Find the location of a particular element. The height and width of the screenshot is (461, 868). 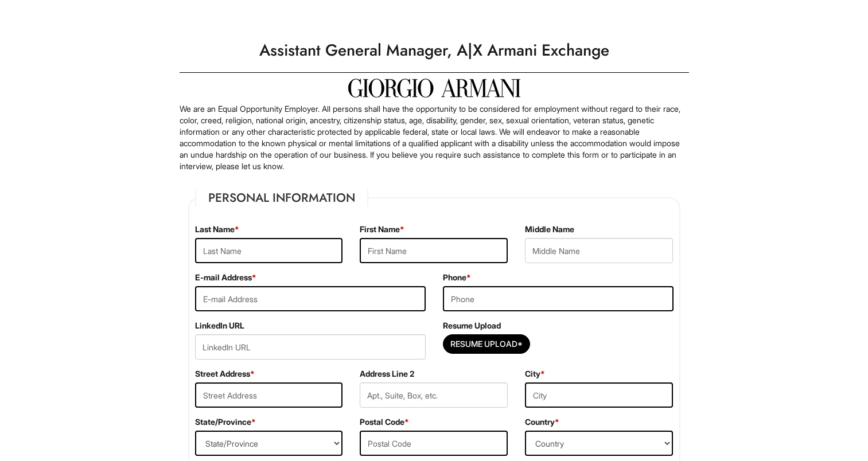

label: E-mail Address is located at coordinates (226, 277).